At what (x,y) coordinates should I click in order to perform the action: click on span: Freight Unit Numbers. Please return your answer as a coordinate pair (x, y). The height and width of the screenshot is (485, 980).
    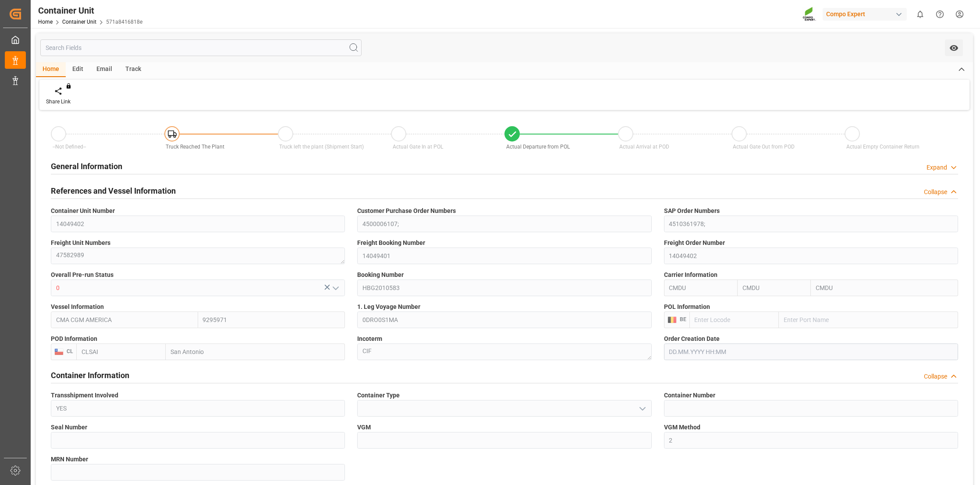
    Looking at the image, I should click on (80, 243).